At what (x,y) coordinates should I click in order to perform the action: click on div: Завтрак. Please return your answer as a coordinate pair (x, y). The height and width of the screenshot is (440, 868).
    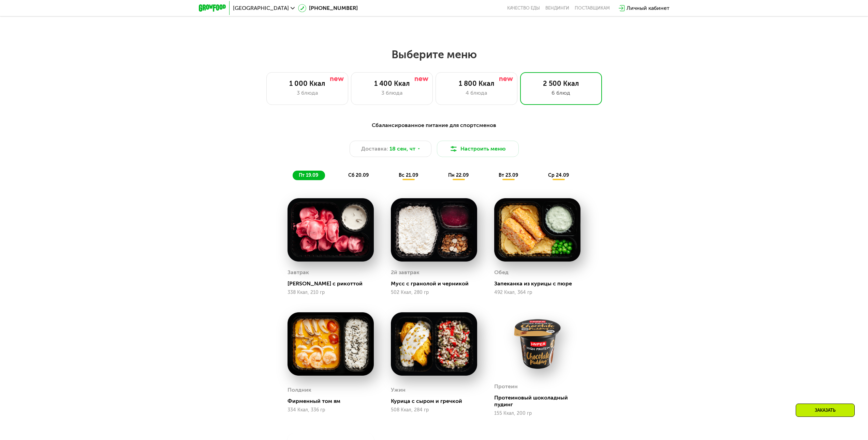
    Looking at the image, I should click on (298, 273).